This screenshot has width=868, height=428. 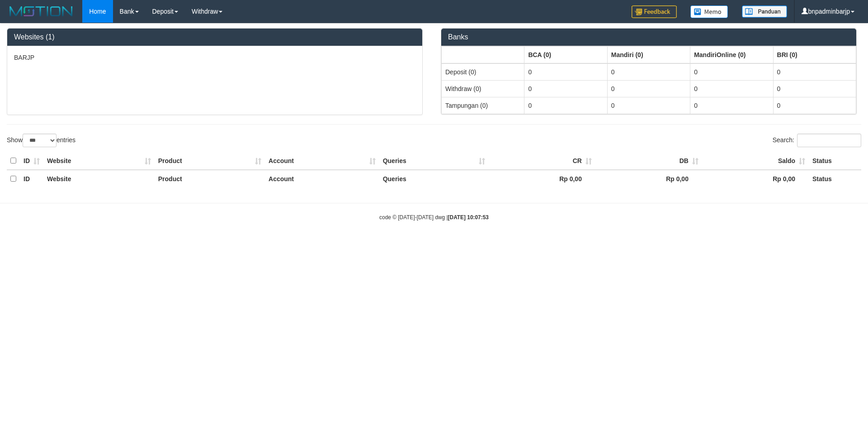 I want to click on th: DB, so click(x=649, y=161).